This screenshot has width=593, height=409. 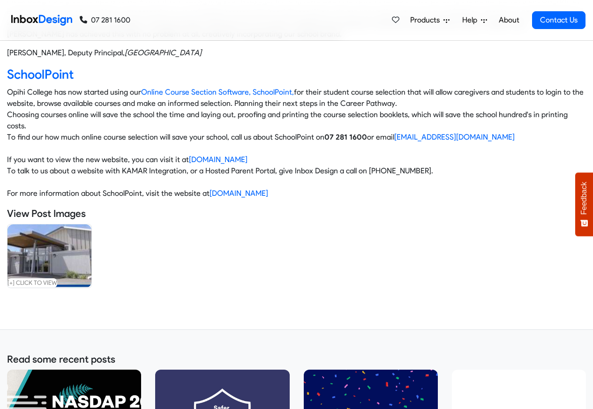 What do you see at coordinates (584, 198) in the screenshot?
I see `span: Feedback` at bounding box center [584, 198].